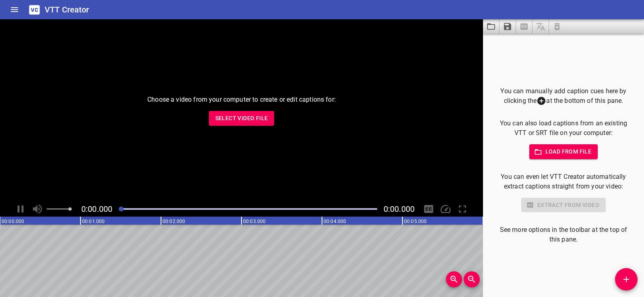  What do you see at coordinates (174, 222) in the screenshot?
I see `text: 00:02.000` at bounding box center [174, 222].